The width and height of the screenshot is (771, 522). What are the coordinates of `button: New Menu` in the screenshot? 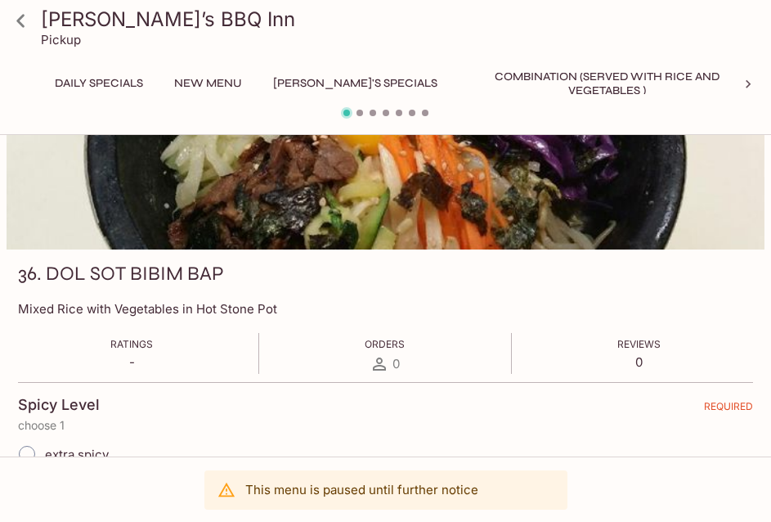 It's located at (208, 83).